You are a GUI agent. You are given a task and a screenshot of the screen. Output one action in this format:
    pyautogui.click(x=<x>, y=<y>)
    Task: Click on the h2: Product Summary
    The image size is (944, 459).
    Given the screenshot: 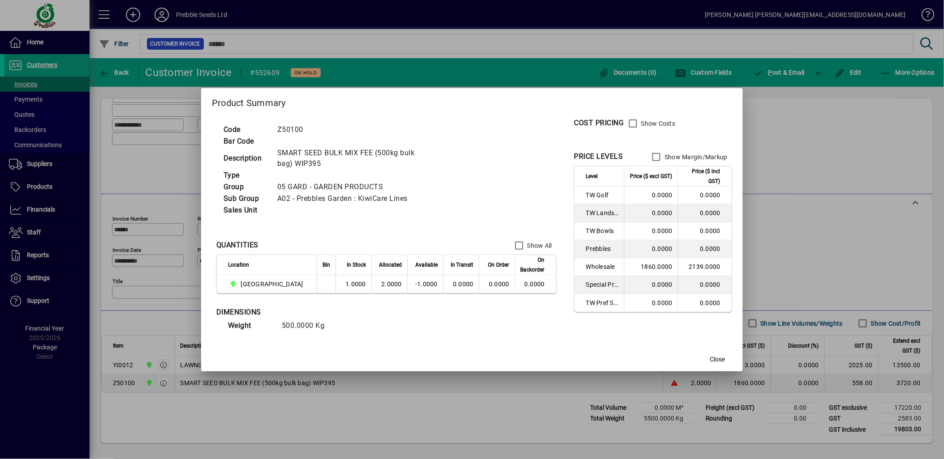 What is the action you would take?
    pyautogui.click(x=472, y=101)
    